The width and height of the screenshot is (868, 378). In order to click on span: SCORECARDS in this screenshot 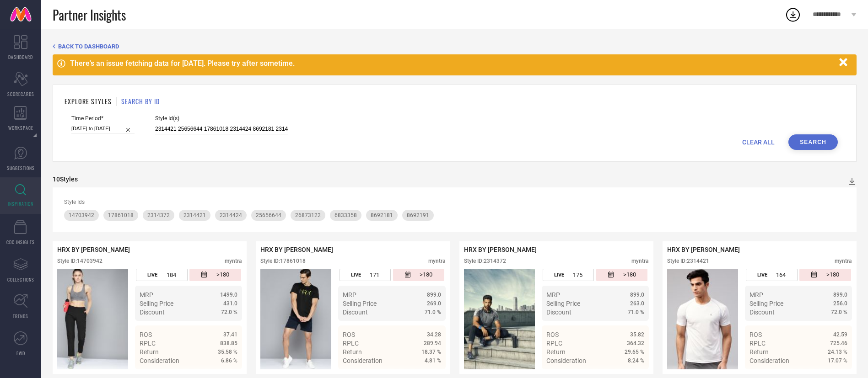, I will do `click(21, 94)`.